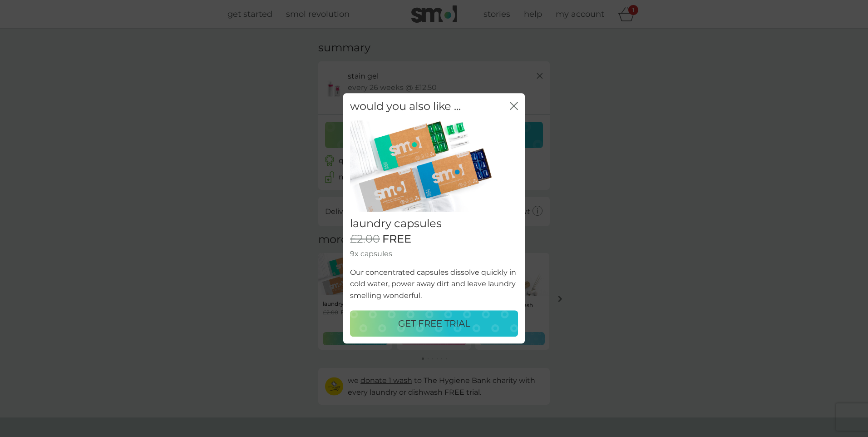  Describe the element at coordinates (397, 240) in the screenshot. I see `span: FREE` at that location.